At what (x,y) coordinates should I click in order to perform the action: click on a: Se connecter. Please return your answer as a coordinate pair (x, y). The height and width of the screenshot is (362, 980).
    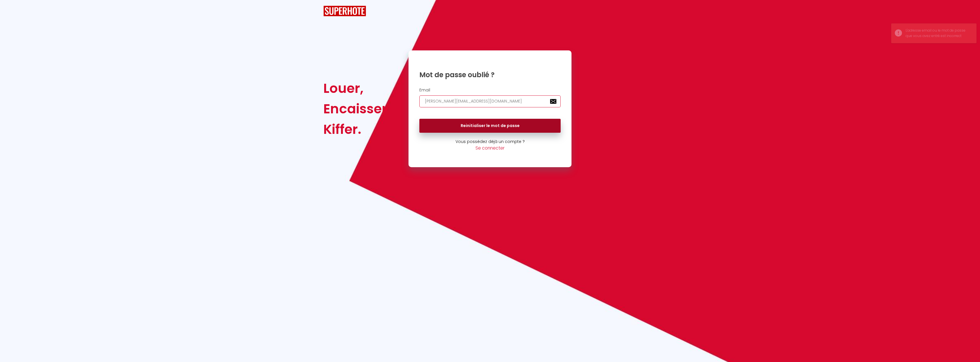
    Looking at the image, I should click on (490, 148).